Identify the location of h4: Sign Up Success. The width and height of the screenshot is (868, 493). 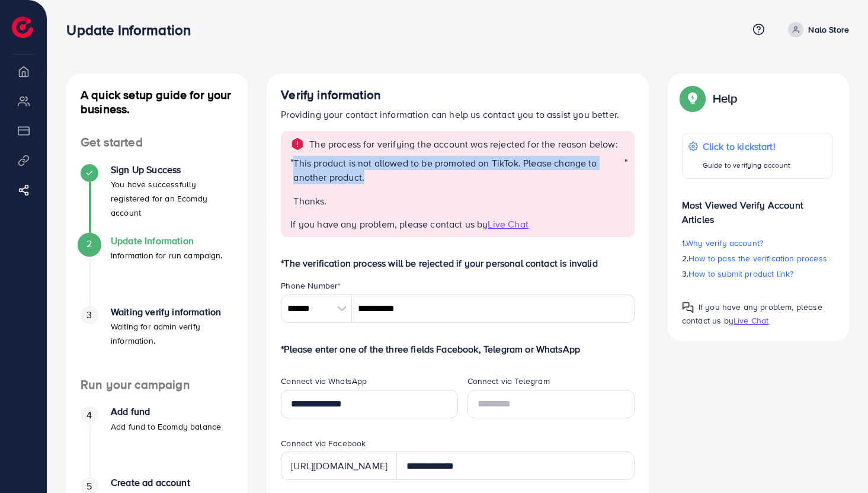
(172, 169).